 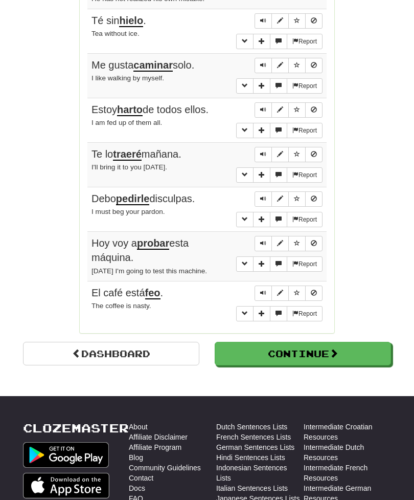 What do you see at coordinates (347, 452) in the screenshot?
I see `a: Intermediate Dutch Resources` at bounding box center [347, 452].